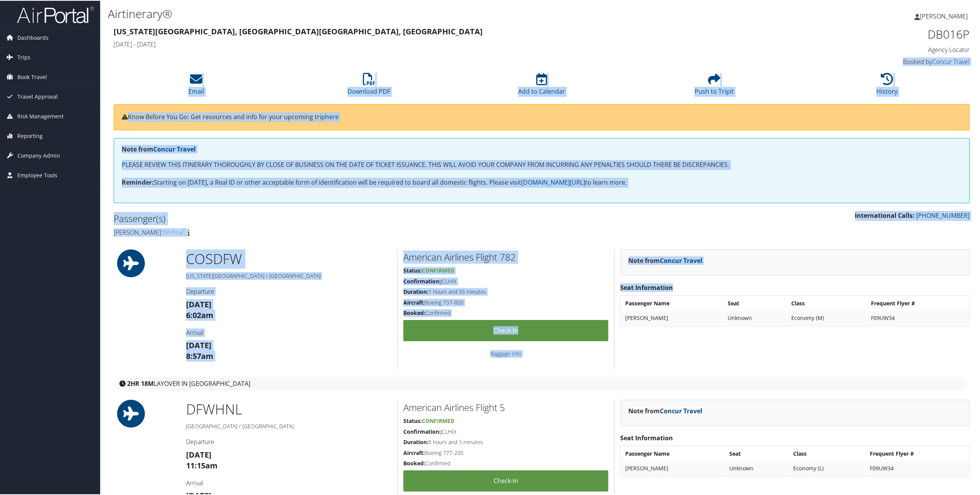 The image size is (980, 495). What do you see at coordinates (505, 407) in the screenshot?
I see `h2: American Airlines Flight 5` at bounding box center [505, 407].